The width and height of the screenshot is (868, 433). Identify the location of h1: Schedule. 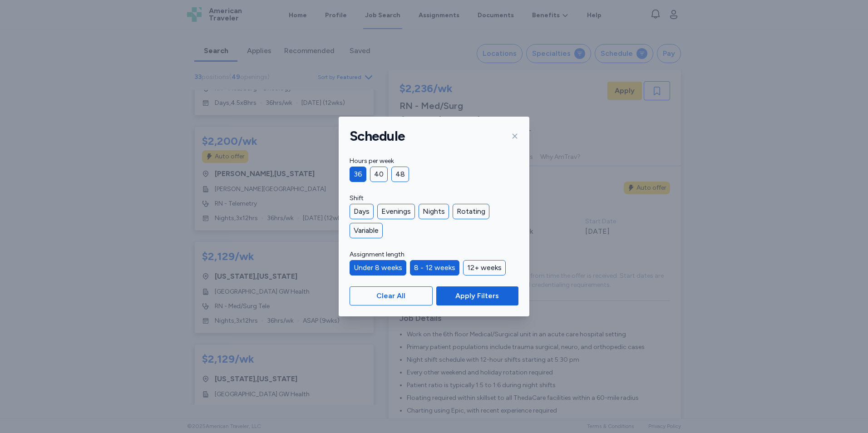
(377, 136).